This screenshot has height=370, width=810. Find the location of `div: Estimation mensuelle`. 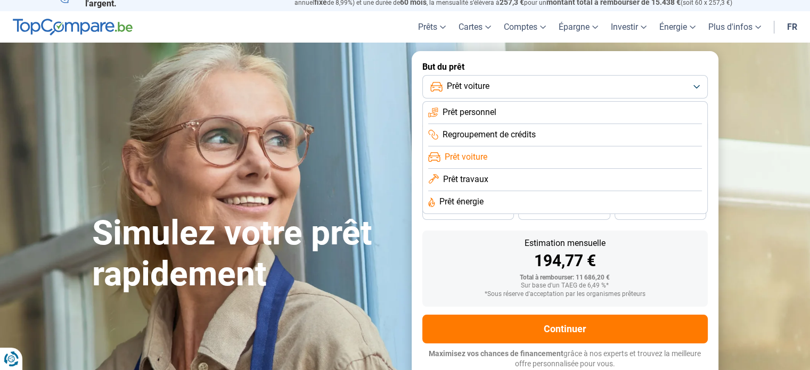

div: Estimation mensuelle is located at coordinates (565, 243).